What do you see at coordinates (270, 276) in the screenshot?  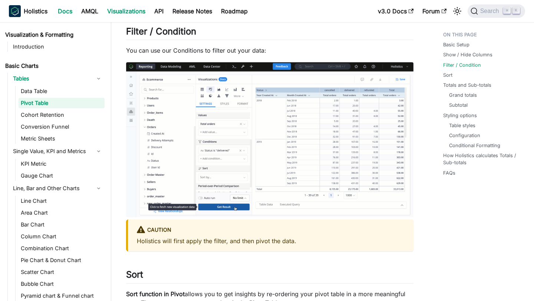 I see `h2: Sort` at bounding box center [270, 276].